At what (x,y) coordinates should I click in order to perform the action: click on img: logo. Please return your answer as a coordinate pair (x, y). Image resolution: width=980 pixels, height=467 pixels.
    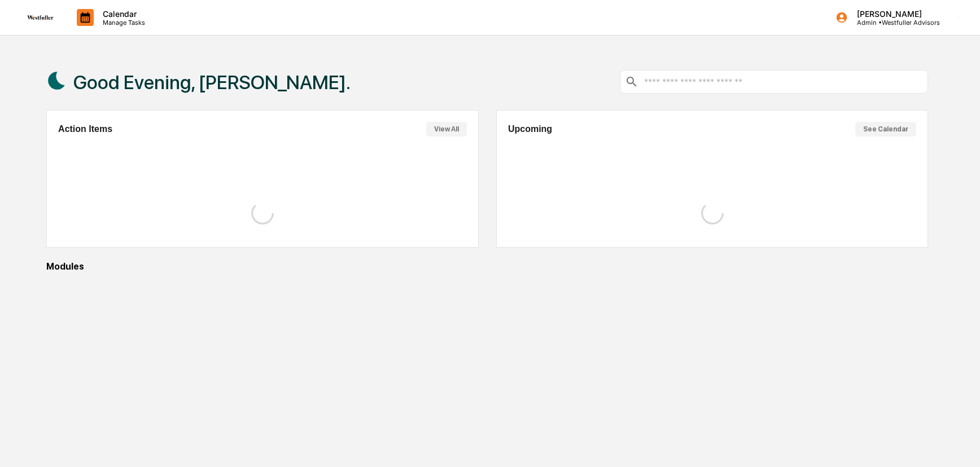
    Looking at the image, I should click on (41, 18).